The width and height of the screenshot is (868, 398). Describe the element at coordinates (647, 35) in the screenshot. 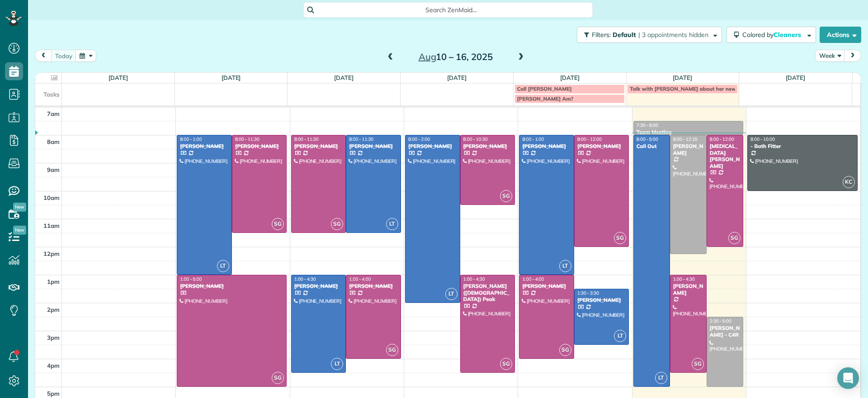

I see `a: Filters: Default | 3 appointments hidden` at that location.